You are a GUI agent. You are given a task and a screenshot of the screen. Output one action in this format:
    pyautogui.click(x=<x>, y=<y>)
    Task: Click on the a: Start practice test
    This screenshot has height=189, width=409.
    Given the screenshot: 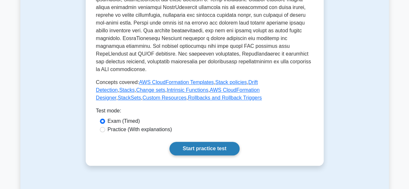 What is the action you would take?
    pyautogui.click(x=205, y=149)
    